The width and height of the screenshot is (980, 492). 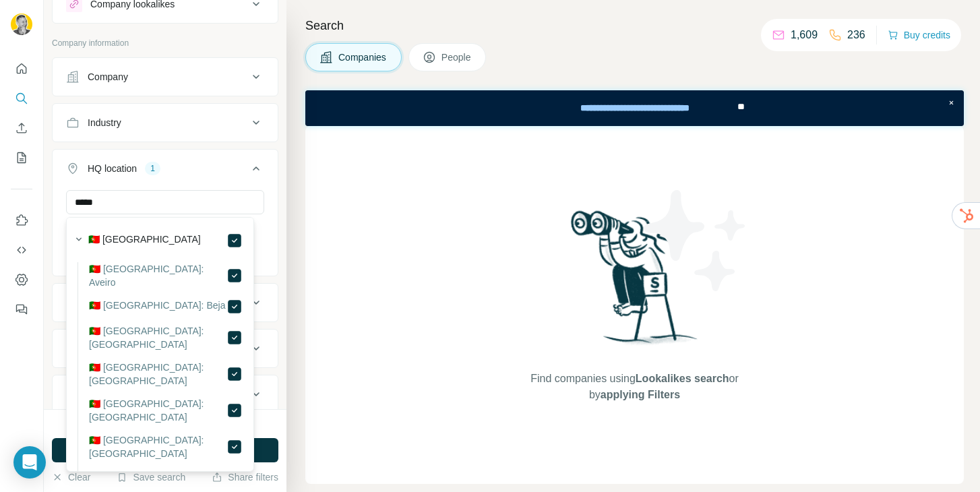 What do you see at coordinates (245, 477) in the screenshot?
I see `button: Share filters` at bounding box center [245, 477].